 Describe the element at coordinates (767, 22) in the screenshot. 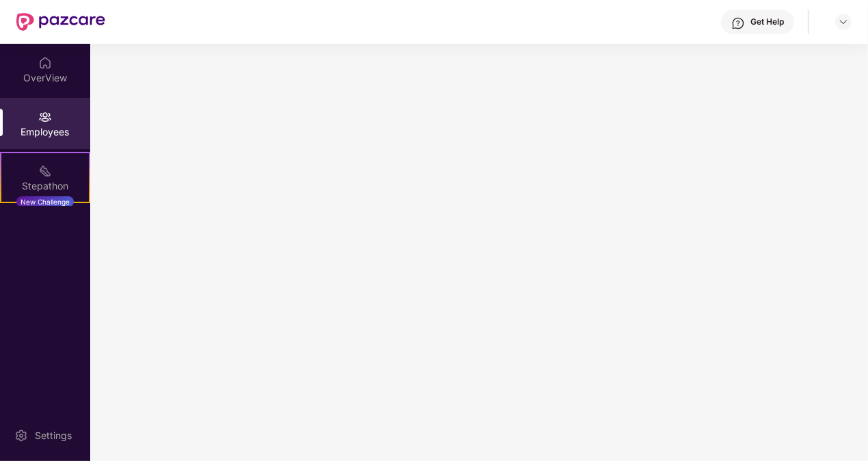

I see `div: Get Help` at that location.